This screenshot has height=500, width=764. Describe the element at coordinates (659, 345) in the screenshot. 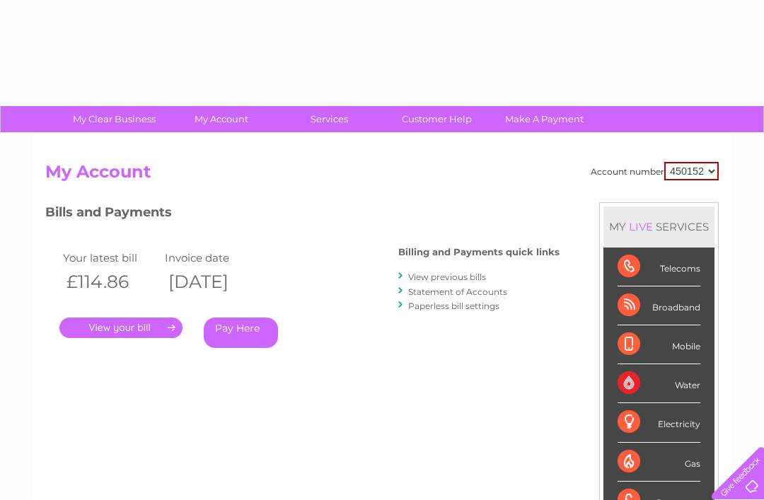

I see `div: Mobile` at that location.